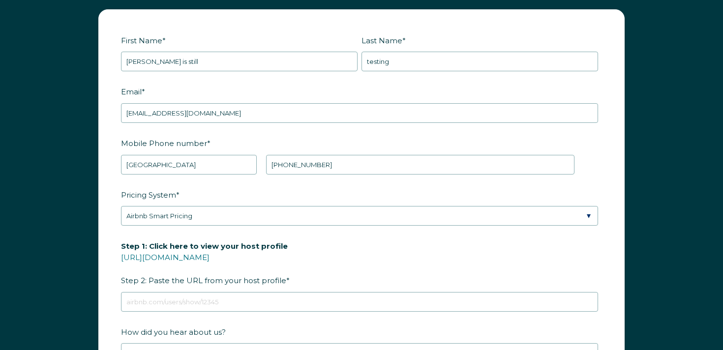 Image resolution: width=723 pixels, height=350 pixels. What do you see at coordinates (131, 92) in the screenshot?
I see `span: Email` at bounding box center [131, 92].